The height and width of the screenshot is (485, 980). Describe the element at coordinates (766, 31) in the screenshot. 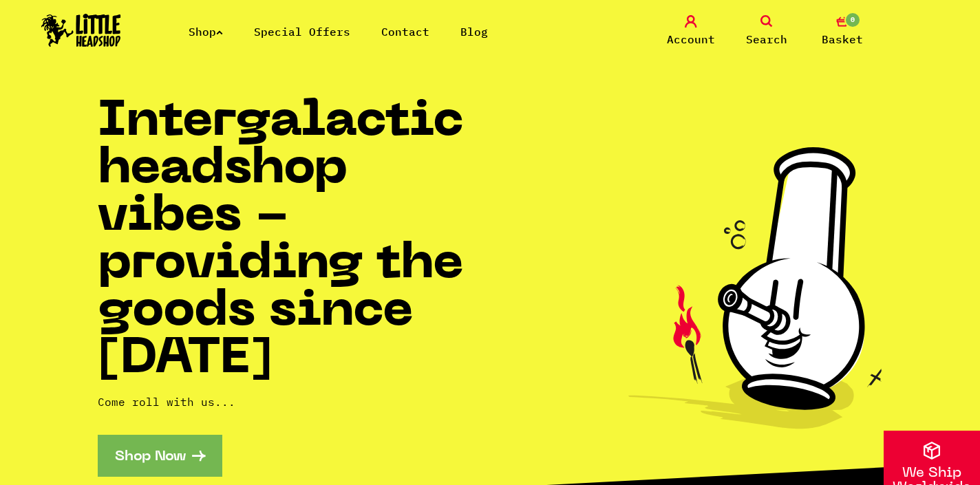

I see `a: Search` at that location.